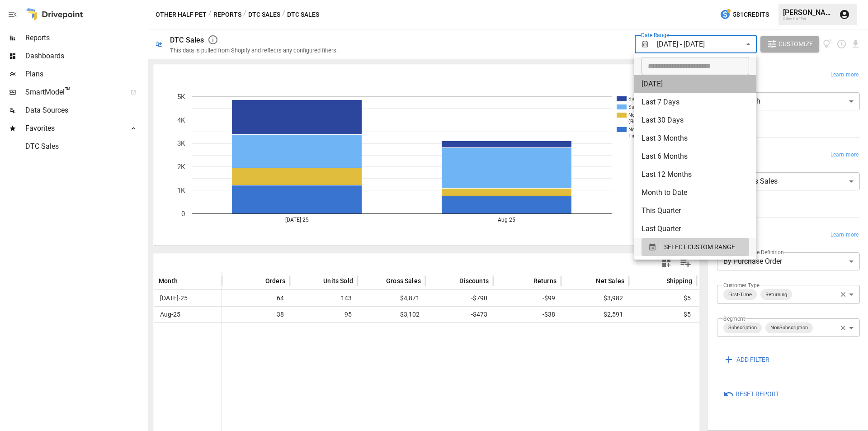  Describe the element at coordinates (695, 138) in the screenshot. I see `li: Last 3 Months` at that location.